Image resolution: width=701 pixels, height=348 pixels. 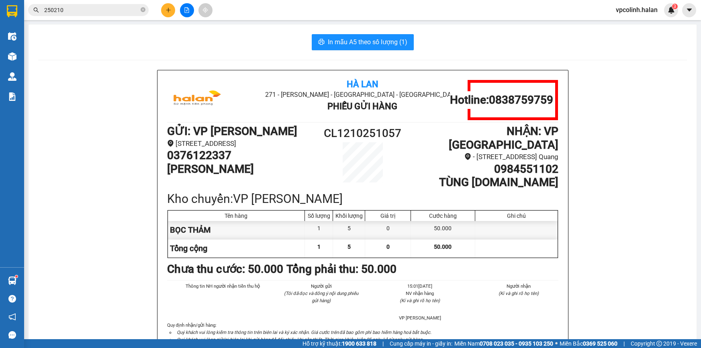 What do you see at coordinates (349, 246) in the screenshot?
I see `span: 5` at bounding box center [349, 246].